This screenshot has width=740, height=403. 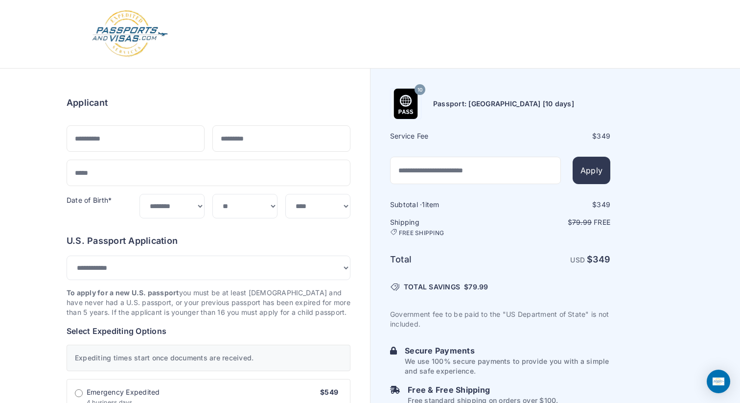 I want to click on h6: Select Expediting Options, so click(x=209, y=331).